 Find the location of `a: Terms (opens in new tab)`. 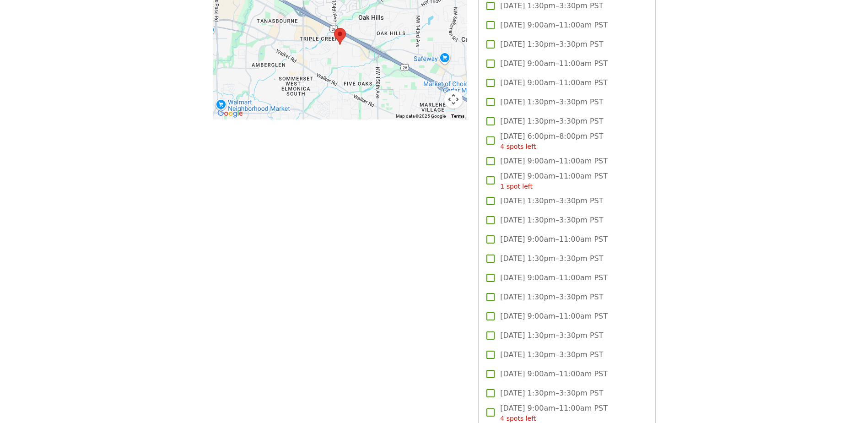

a: Terms (opens in new tab) is located at coordinates (458, 116).